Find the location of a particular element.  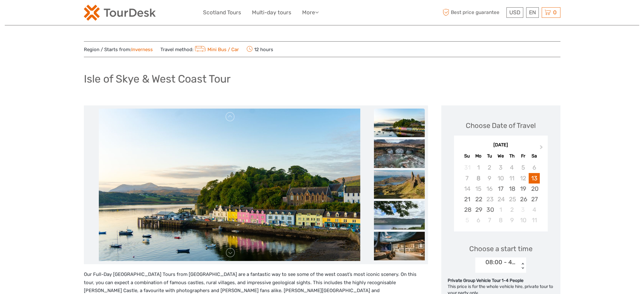

div: Not available Sunday, October 5th, 2025 is located at coordinates (467, 220).